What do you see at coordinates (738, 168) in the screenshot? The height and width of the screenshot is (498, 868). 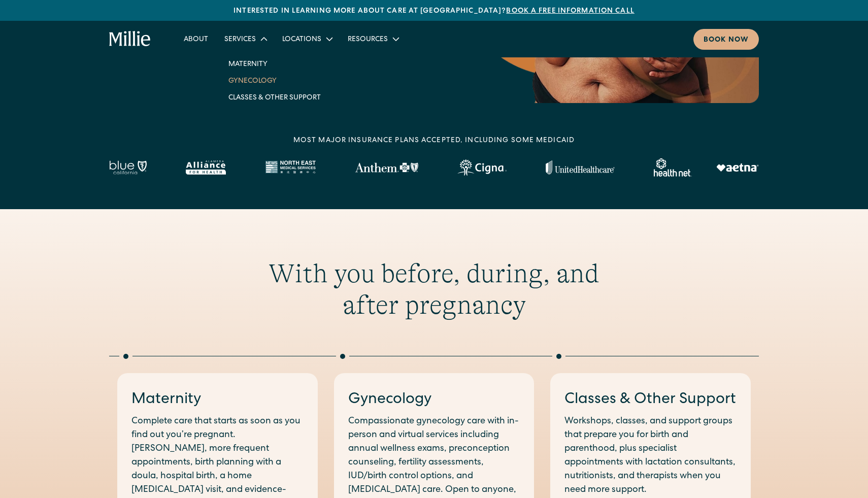 I see `img: Aetna logo` at bounding box center [738, 168].